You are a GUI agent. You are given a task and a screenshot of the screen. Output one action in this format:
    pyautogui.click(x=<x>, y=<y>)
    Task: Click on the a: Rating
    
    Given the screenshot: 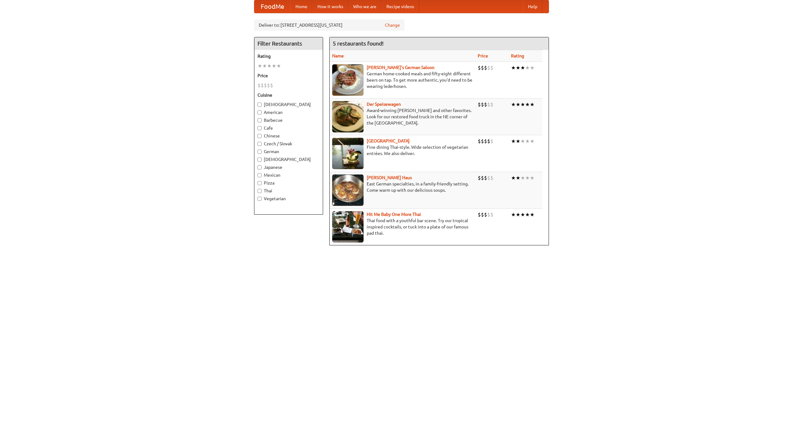 What is the action you would take?
    pyautogui.click(x=518, y=56)
    